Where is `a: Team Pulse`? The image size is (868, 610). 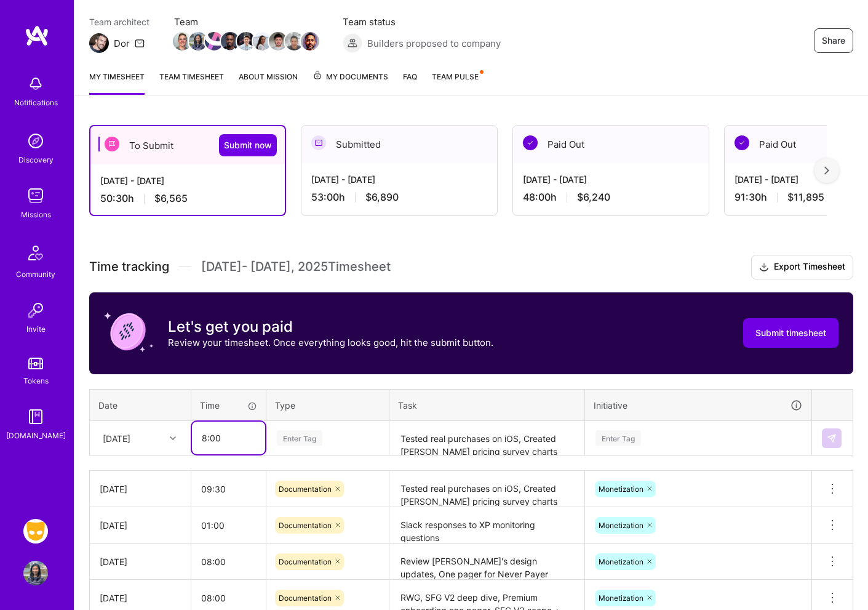
a: Team Pulse is located at coordinates (457, 83).